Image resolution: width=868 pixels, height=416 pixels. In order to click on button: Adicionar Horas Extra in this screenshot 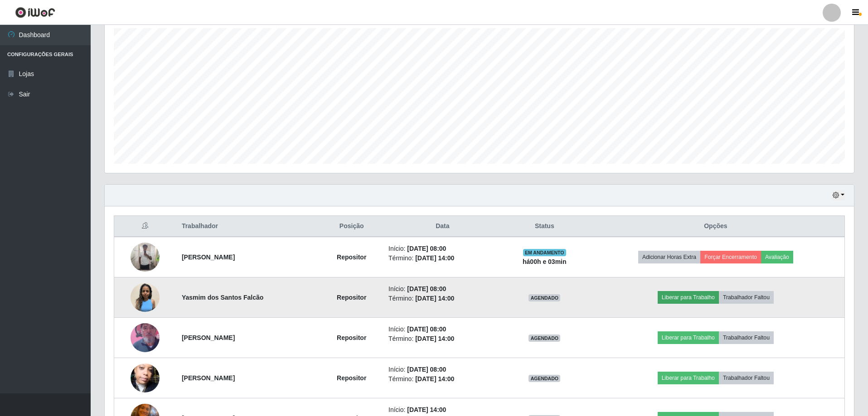, I will do `click(669, 258)`.